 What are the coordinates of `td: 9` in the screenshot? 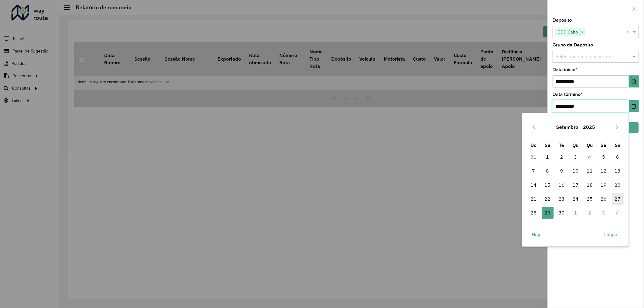 It's located at (562, 171).